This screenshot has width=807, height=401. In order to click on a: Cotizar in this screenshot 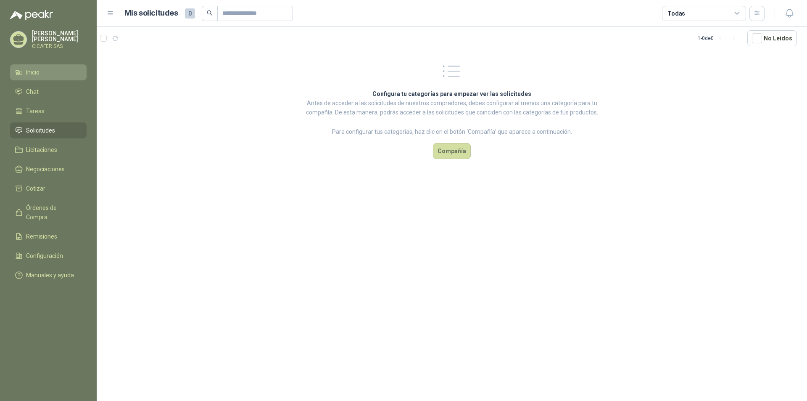, I will do `click(48, 188)`.